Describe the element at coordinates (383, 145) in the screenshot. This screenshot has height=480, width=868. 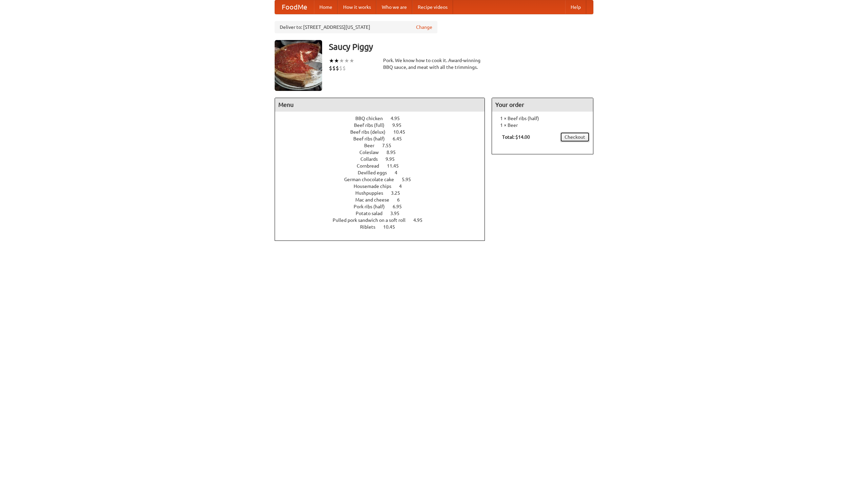
I see `a: Beer 7.55` at that location.